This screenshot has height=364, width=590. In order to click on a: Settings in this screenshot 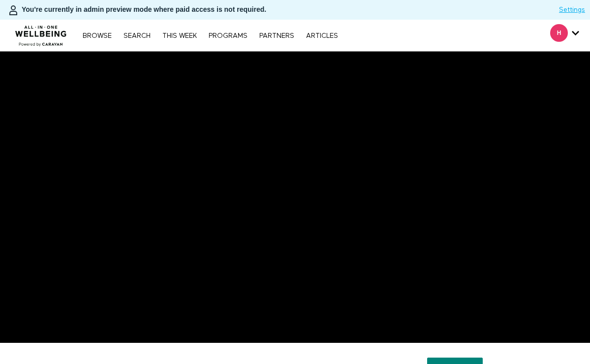, I will do `click(572, 10)`.